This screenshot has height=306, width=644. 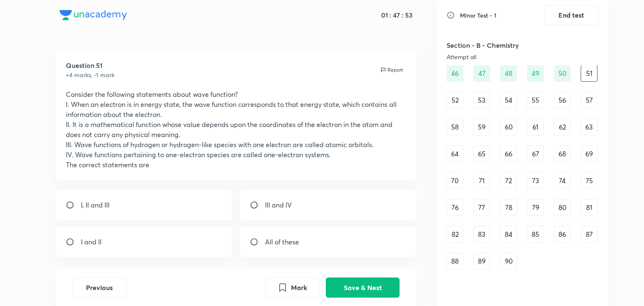 What do you see at coordinates (563, 73) in the screenshot?
I see `div: 50` at bounding box center [563, 73].